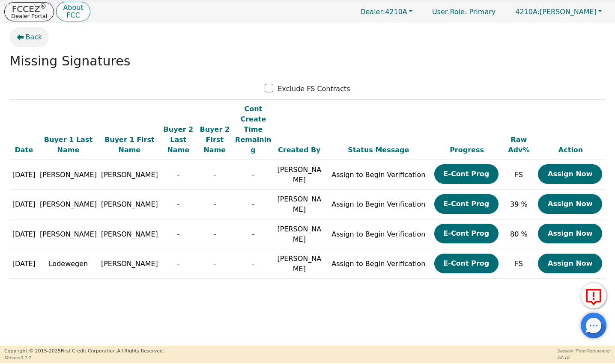 The image size is (615, 364). What do you see at coordinates (215, 140) in the screenshot?
I see `div: Buyer 2 First Name` at bounding box center [215, 140].